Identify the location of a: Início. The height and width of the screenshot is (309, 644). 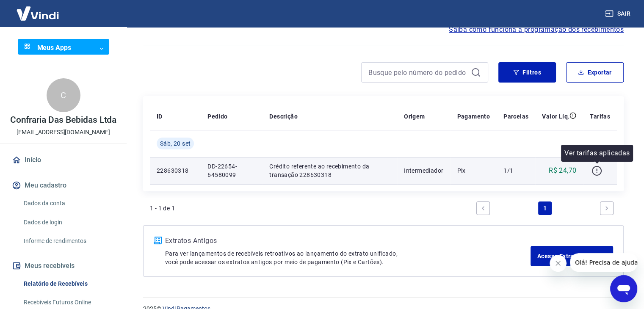
(63, 160).